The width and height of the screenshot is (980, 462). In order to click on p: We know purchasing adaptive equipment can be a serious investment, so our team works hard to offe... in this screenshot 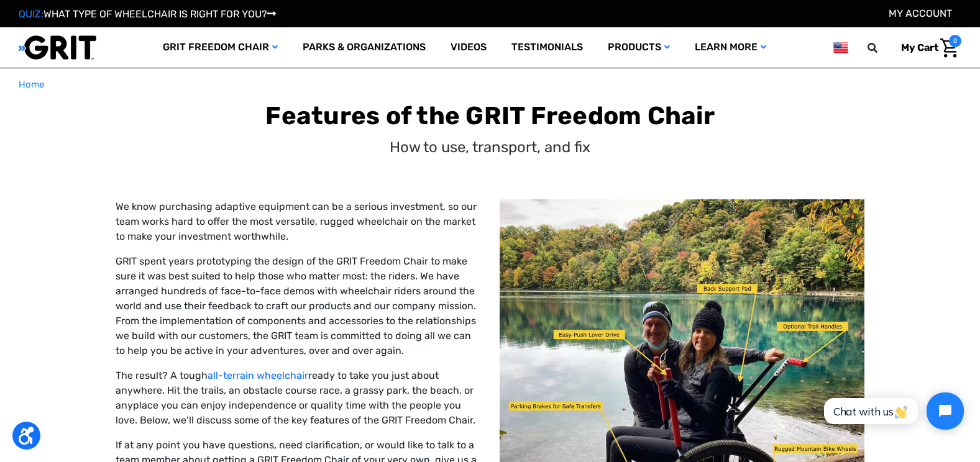, I will do `click(299, 222)`.